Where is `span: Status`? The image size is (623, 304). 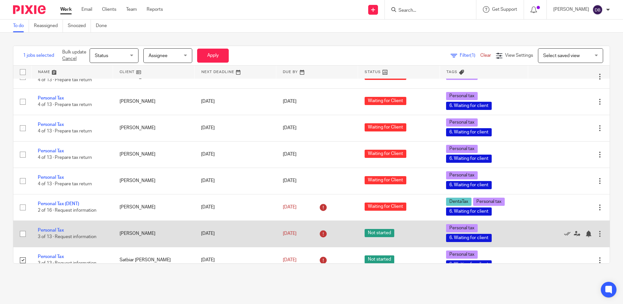 span: Status is located at coordinates (101, 56).